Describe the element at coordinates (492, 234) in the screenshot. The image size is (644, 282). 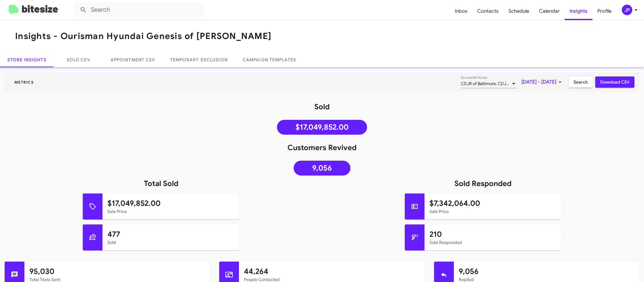
I see `h1: 210` at that location.